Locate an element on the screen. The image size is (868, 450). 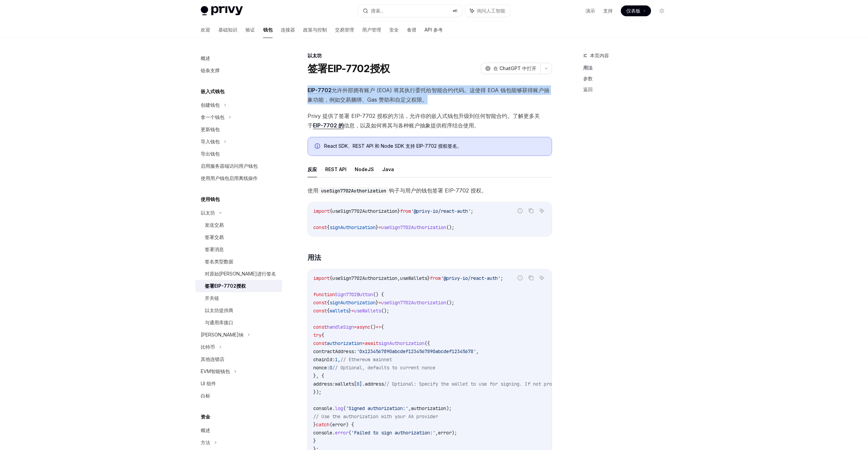
font: 开关链 is located at coordinates (212, 298).